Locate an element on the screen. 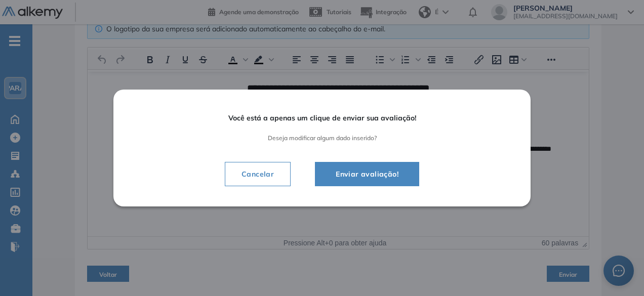 The height and width of the screenshot is (296, 644). font: Cancelar is located at coordinates (258, 174).